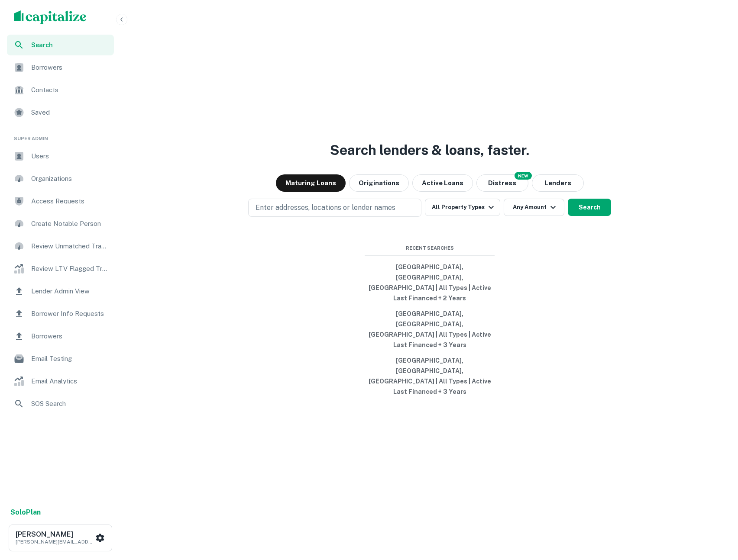  What do you see at coordinates (70, 179) in the screenshot?
I see `span: Organizations` at bounding box center [70, 179].